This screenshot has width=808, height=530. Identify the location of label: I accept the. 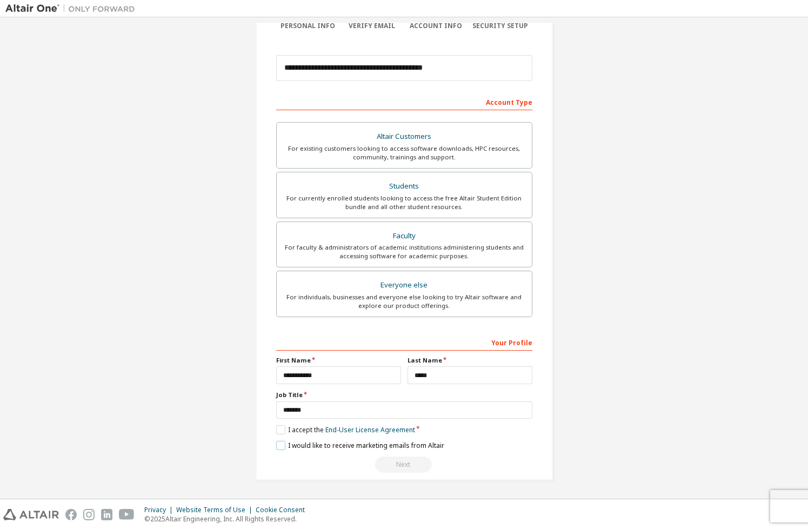
(345, 429).